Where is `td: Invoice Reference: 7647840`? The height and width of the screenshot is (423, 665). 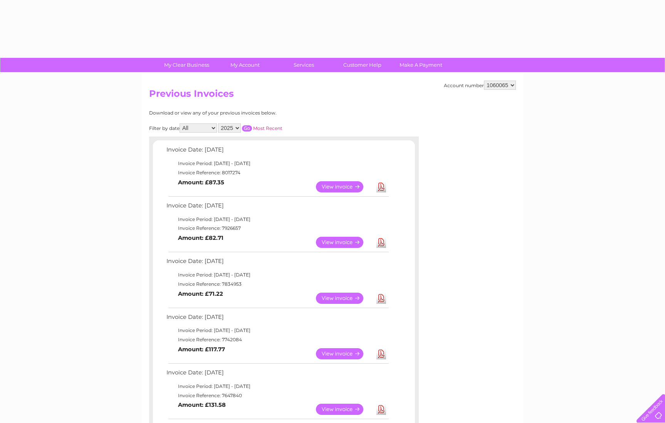
td: Invoice Reference: 7647840 is located at coordinates (277, 395).